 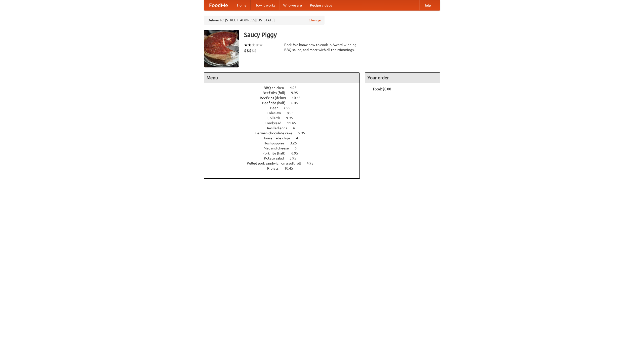 I want to click on a: Help, so click(x=427, y=5).